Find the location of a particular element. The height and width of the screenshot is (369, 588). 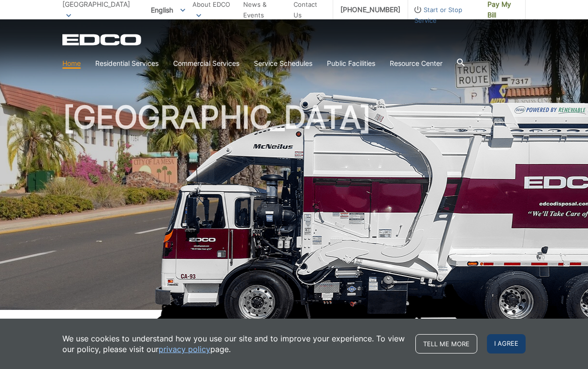

p: We use cookies to understand how you use our site and to improve your experience. To view our pol... is located at coordinates (234, 343).